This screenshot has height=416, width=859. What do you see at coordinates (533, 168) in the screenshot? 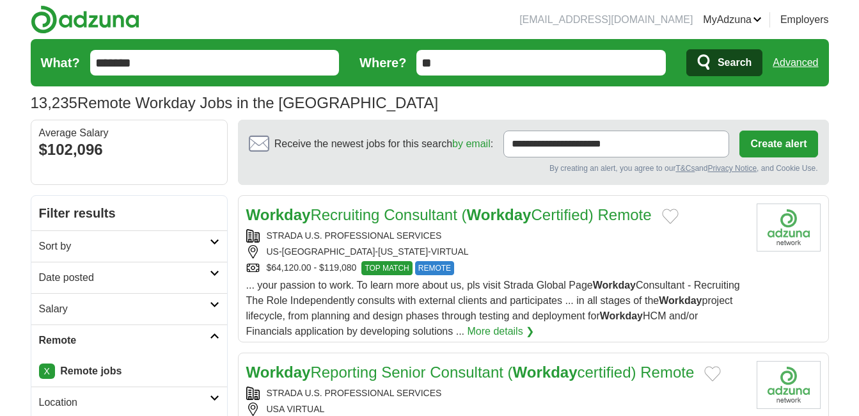
I see `div: By creating an alert, you agree to our and , and Cookie Use.` at bounding box center [533, 168].